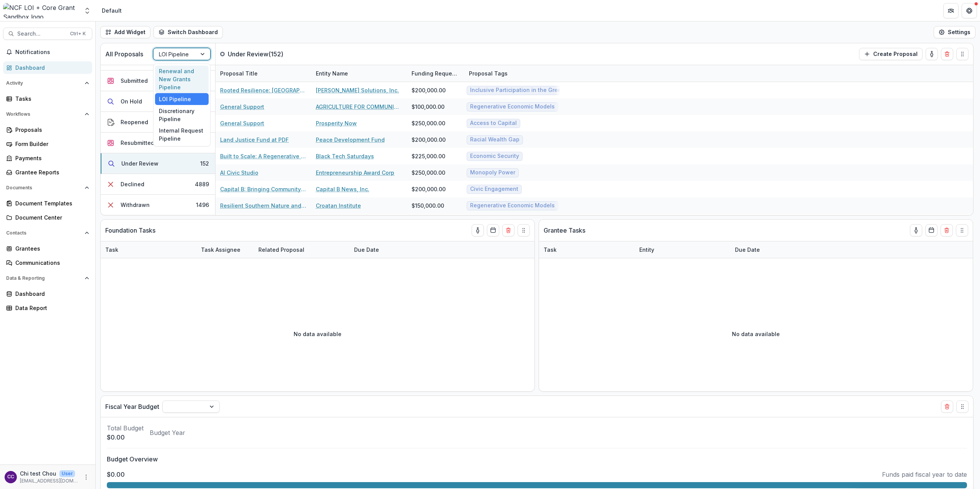  I want to click on span: Economic Security, so click(494, 156).